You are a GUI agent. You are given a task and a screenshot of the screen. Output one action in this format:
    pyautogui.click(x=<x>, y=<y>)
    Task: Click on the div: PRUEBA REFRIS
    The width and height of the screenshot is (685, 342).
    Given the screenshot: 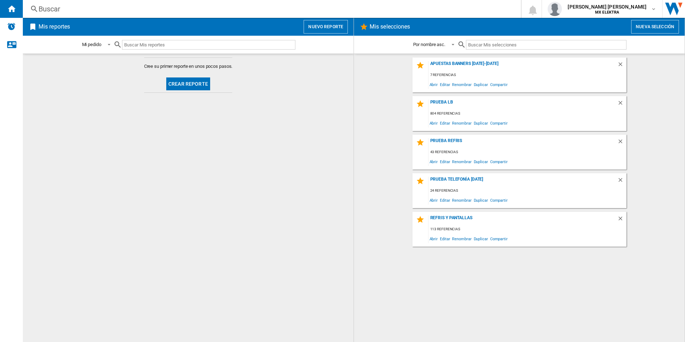 What is the action you would take?
    pyautogui.click(x=522, y=143)
    